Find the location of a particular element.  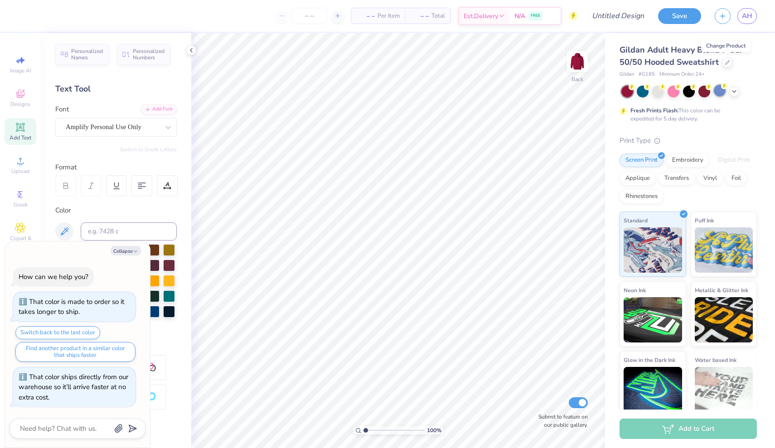

span: Per Item is located at coordinates (388, 16).